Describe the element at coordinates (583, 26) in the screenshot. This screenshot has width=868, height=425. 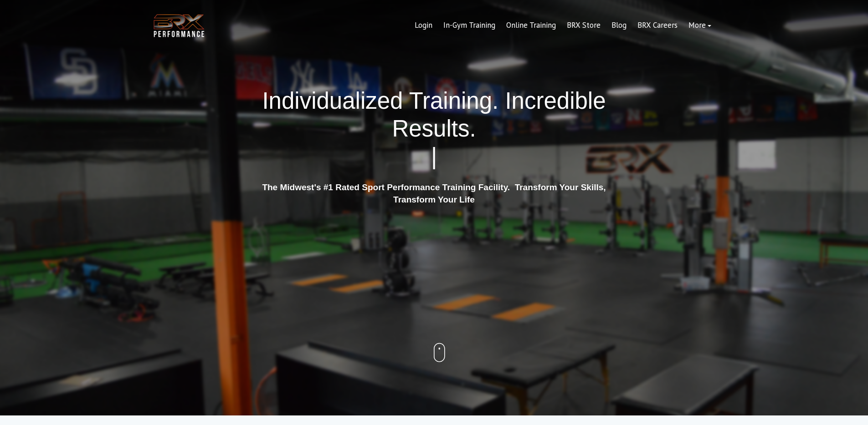
I see `a: BRX Store` at that location.